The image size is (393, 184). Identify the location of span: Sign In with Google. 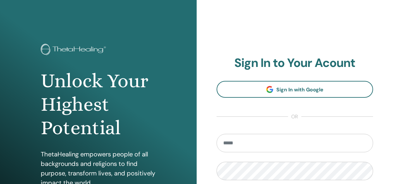
(300, 89).